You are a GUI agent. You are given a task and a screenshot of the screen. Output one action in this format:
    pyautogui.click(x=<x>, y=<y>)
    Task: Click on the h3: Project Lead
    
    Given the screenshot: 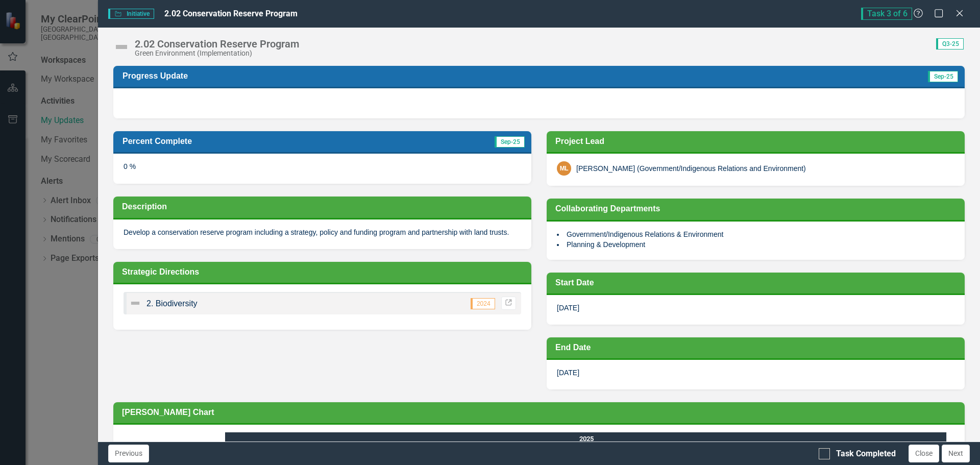 What is the action you would take?
    pyautogui.click(x=757, y=141)
    